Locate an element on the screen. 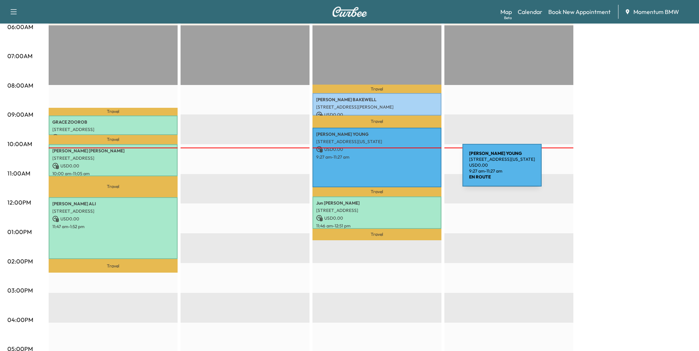 The image size is (699, 351). p: 02:00PM is located at coordinates (20, 262).